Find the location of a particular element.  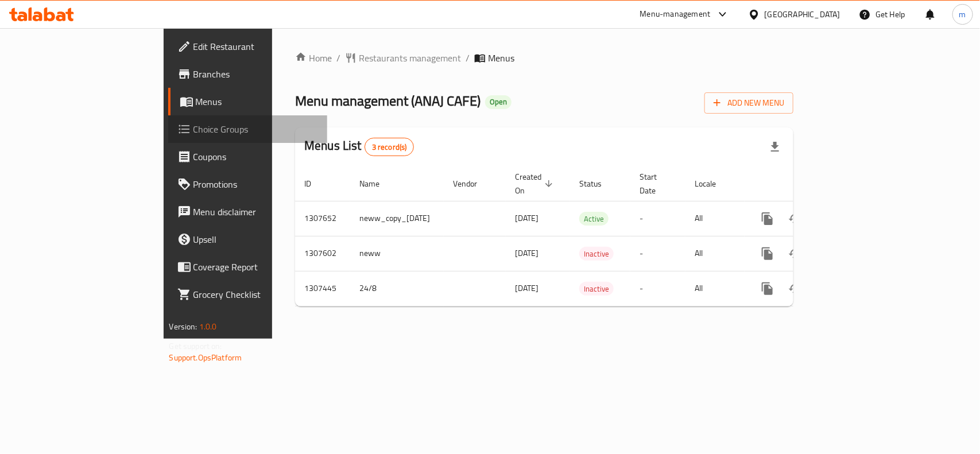

td: neww is located at coordinates (397, 253).